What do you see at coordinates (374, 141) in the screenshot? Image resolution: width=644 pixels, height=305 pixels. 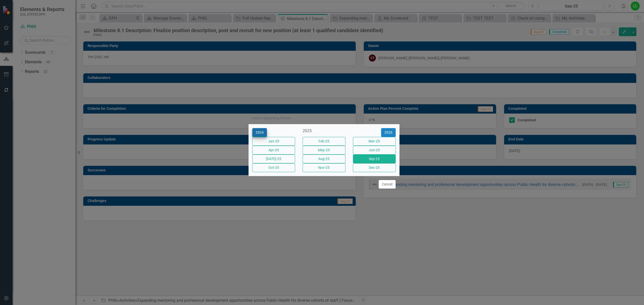 I see `button: Mar-25` at bounding box center [374, 141].